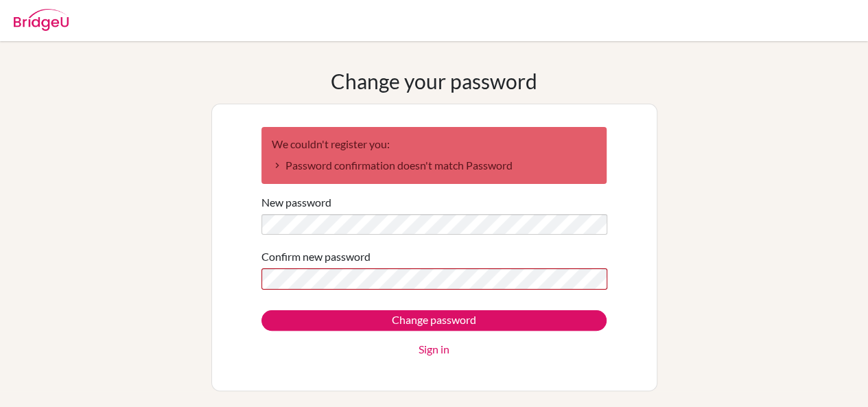 The image size is (868, 407). What do you see at coordinates (296, 203) in the screenshot?
I see `label: New password` at bounding box center [296, 203].